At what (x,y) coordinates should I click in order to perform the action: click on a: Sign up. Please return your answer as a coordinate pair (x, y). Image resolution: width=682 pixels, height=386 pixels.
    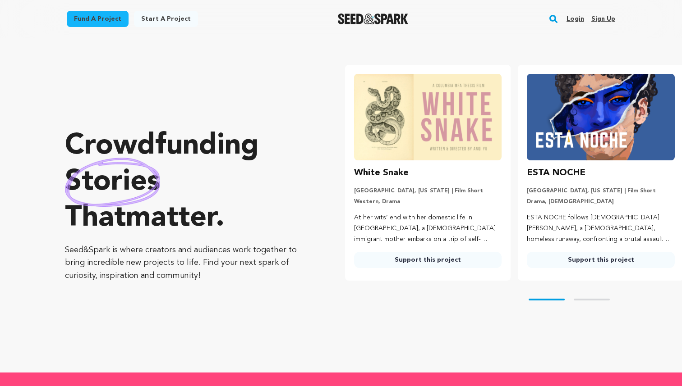
    Looking at the image, I should click on (603, 19).